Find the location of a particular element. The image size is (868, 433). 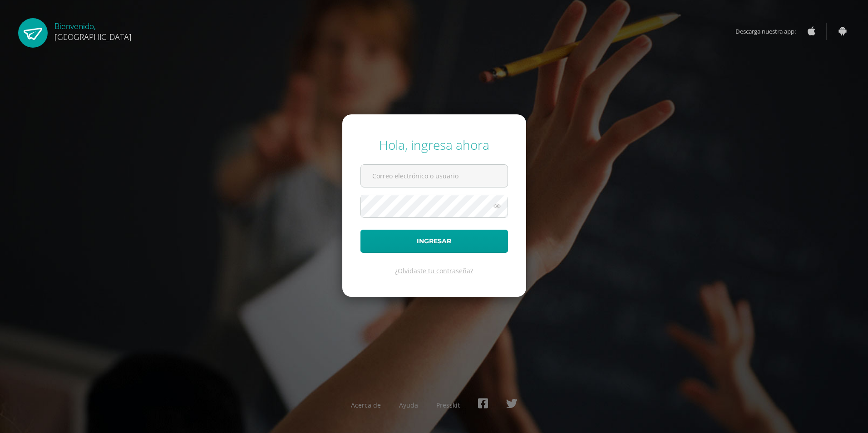

a: Presskit is located at coordinates (448, 405).